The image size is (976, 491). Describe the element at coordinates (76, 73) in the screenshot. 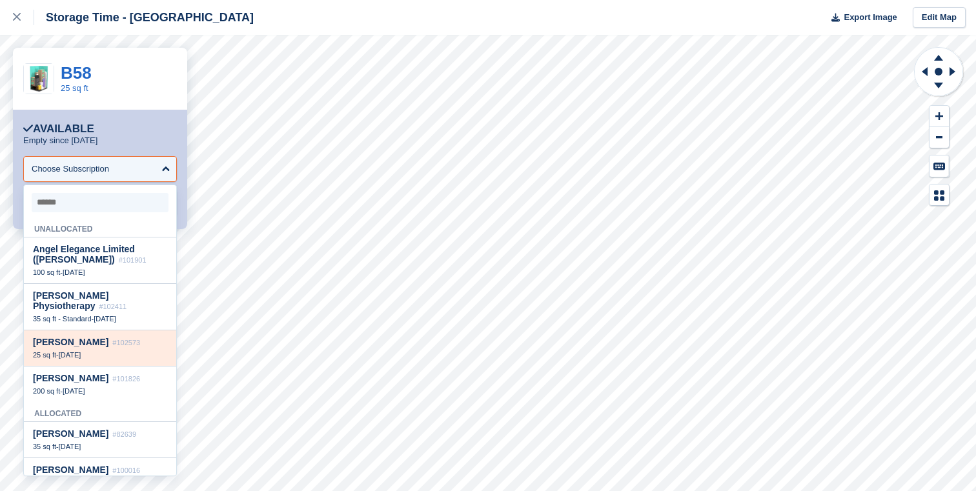

I see `a: B58` at that location.